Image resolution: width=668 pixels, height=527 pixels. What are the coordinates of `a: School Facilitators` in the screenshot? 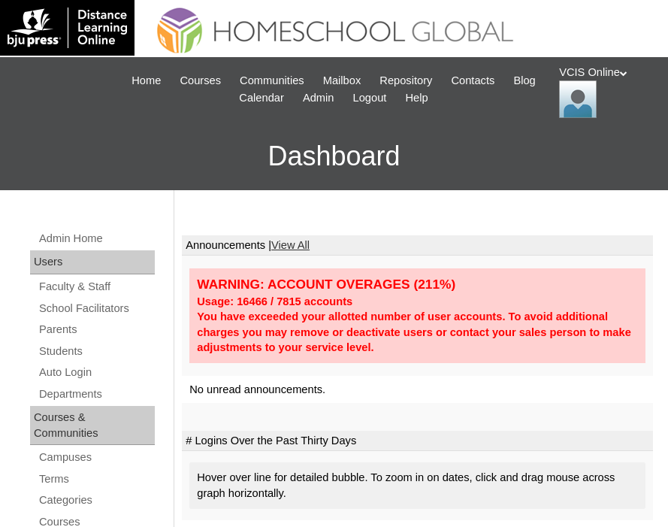 It's located at (96, 308).